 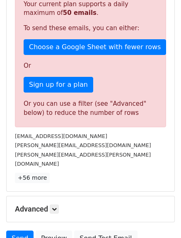 What do you see at coordinates (32, 178) in the screenshot?
I see `a: +56 more` at bounding box center [32, 178].